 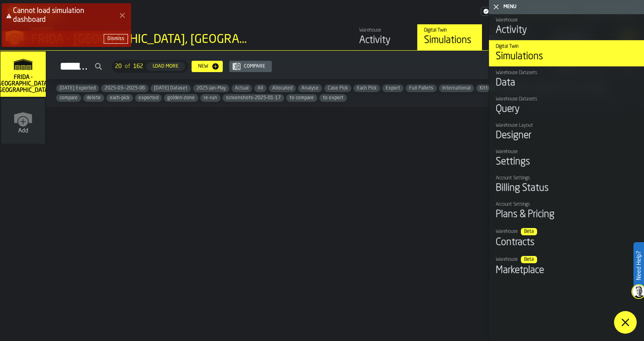 I want to click on button: button-Compare, so click(x=250, y=66).